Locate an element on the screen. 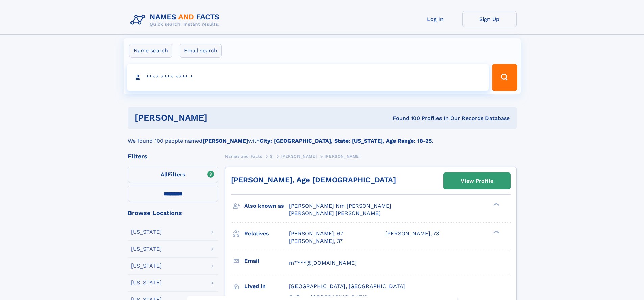 Image resolution: width=644 pixels, height=300 pixels. a: Names and Facts is located at coordinates (243, 156).